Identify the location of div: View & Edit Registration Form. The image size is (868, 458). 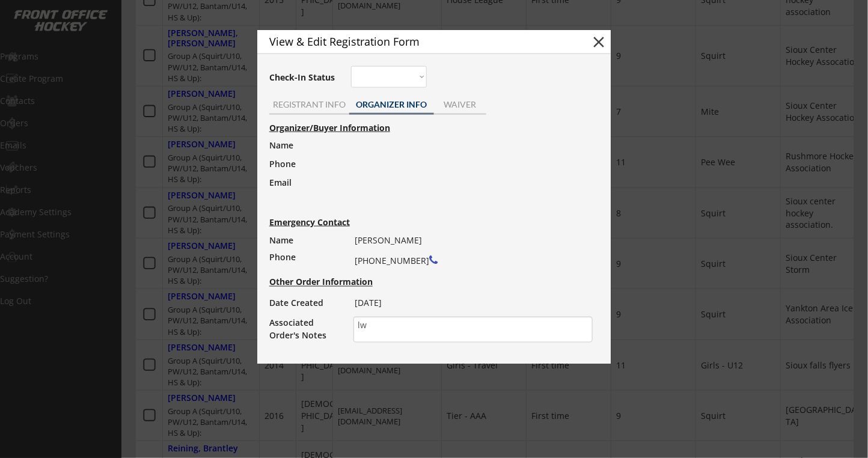
(419, 42).